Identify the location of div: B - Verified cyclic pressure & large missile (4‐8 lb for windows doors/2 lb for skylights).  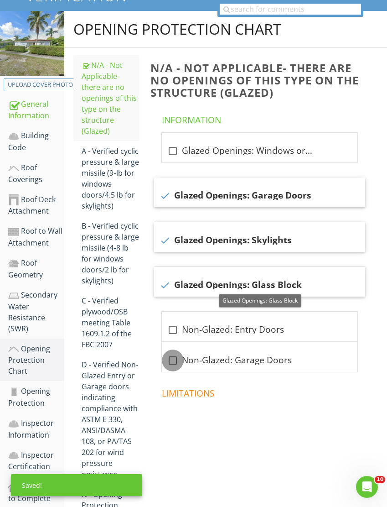
(110, 253).